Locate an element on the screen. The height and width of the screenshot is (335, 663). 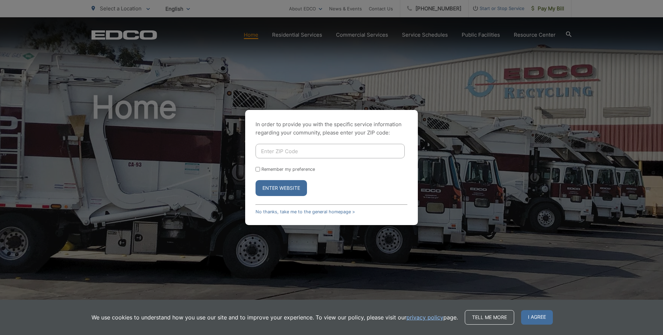
p: In order to provide you with the specific service information regarding your community, please en... is located at coordinates (331, 128).